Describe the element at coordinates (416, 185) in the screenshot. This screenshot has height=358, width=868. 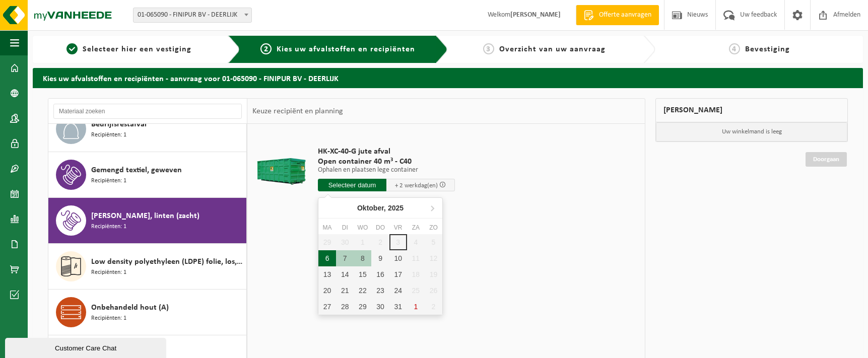
I see `span: + 2 werkdag(en)` at that location.